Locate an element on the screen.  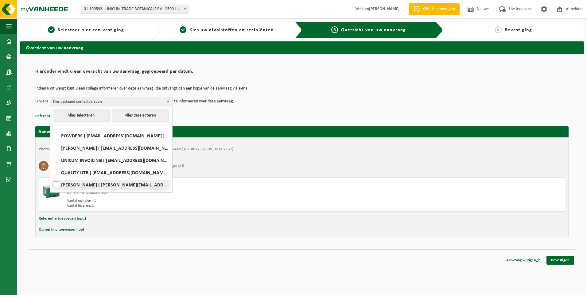
img: PB-LB-0680-HPE-GN-01.png is located at coordinates (51, 190).